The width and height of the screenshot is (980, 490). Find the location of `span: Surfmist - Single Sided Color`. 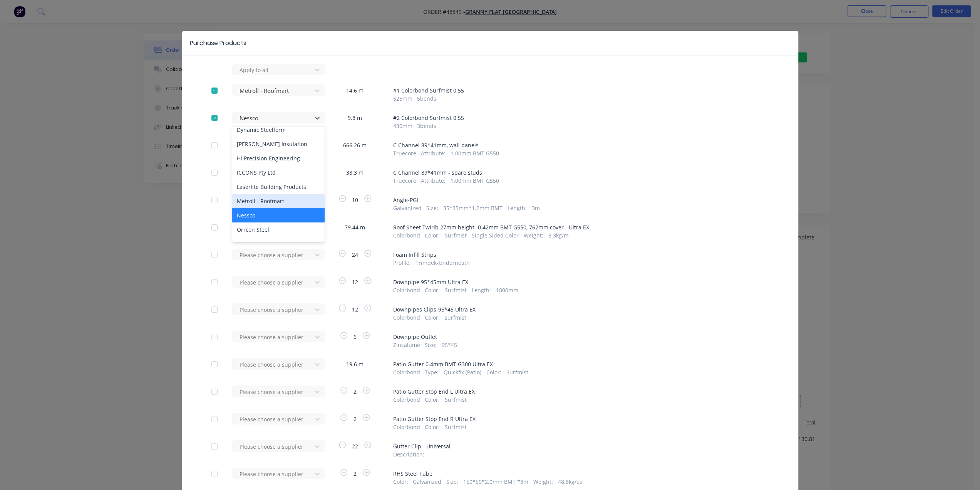

span: Surfmist - Single Sided Color is located at coordinates (482, 235).